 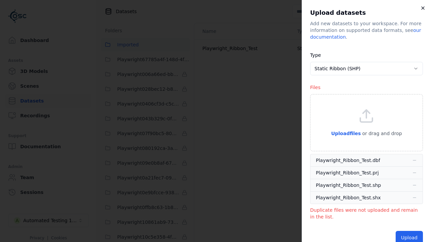 What do you see at coordinates (366, 13) in the screenshot?
I see `h2: Upload datasets` at bounding box center [366, 13].